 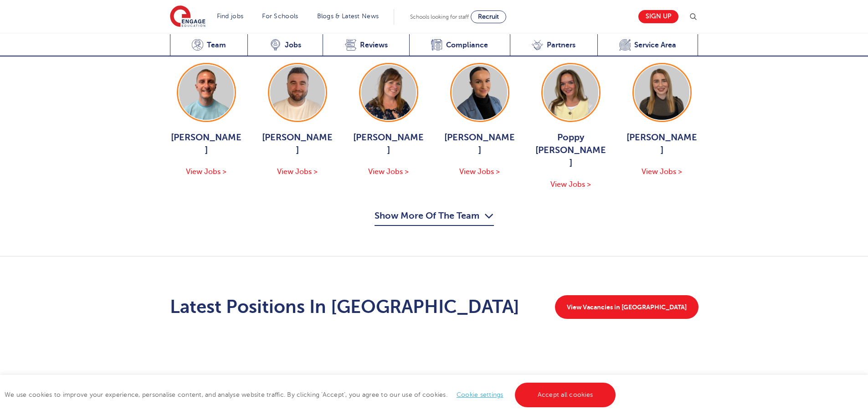 What do you see at coordinates (565, 395) in the screenshot?
I see `a: Accept all cookies` at bounding box center [565, 395].